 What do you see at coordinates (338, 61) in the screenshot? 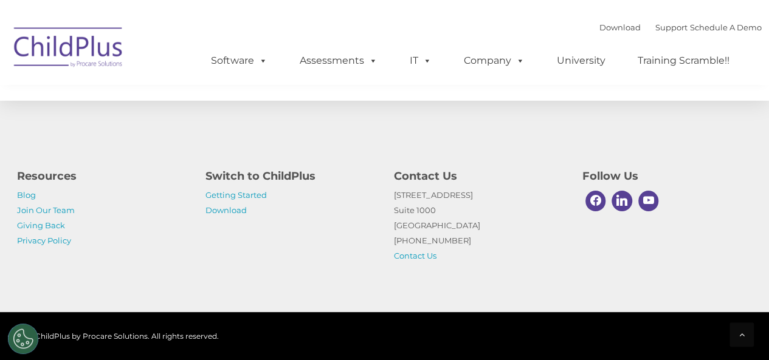
I see `a: Assessments` at bounding box center [338, 61].